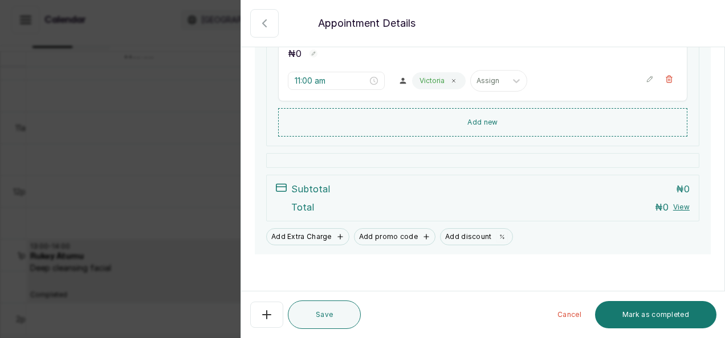 This screenshot has height=338, width=725. What do you see at coordinates (655, 315) in the screenshot?
I see `button: Mark as completed` at bounding box center [655, 315].